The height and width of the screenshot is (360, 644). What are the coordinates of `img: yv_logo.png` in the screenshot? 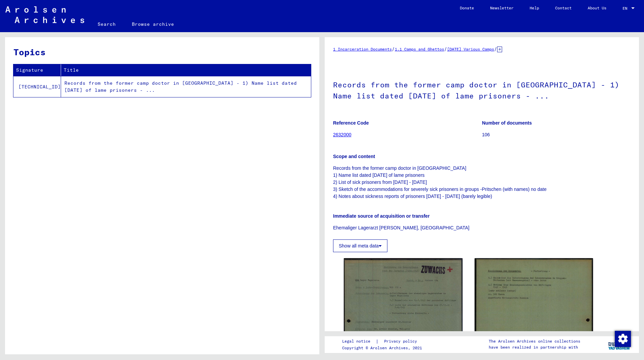 It's located at (619, 344).